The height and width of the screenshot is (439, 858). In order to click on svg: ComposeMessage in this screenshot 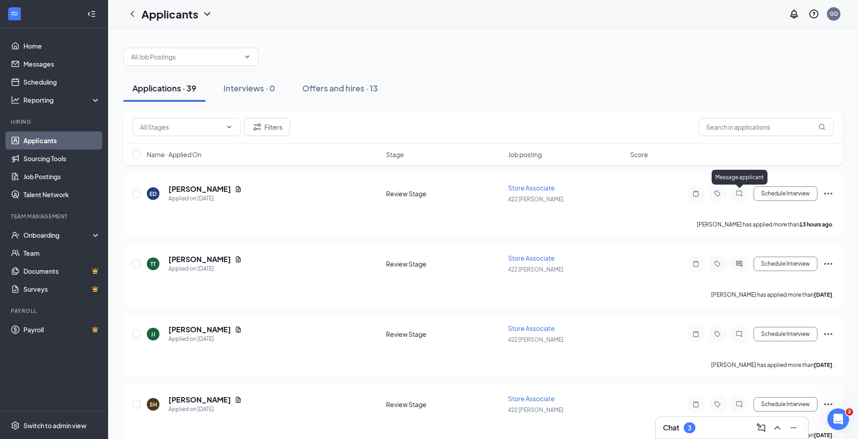, I will do `click(762, 428)`.